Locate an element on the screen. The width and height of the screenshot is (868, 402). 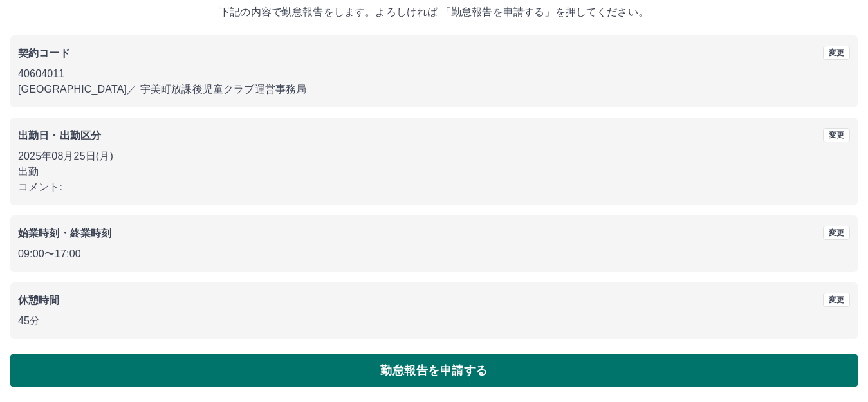
b: 契約コード is located at coordinates (43, 53).